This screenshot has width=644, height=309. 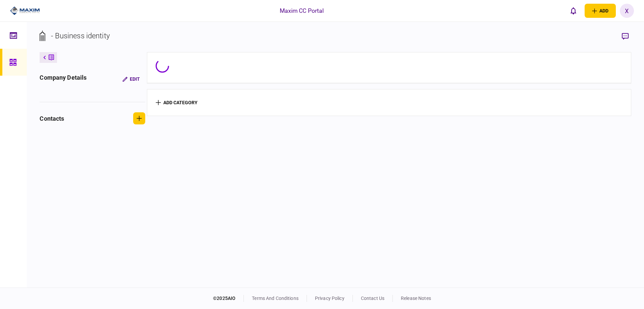 I want to click on button: open adding identity options, so click(x=600, y=11).